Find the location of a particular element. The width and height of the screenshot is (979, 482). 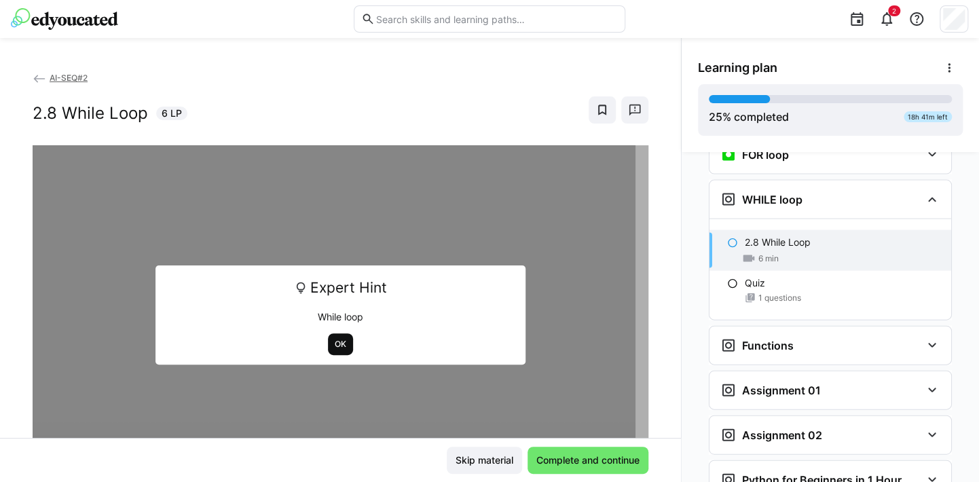

span: Skip material is located at coordinates (484, 460).